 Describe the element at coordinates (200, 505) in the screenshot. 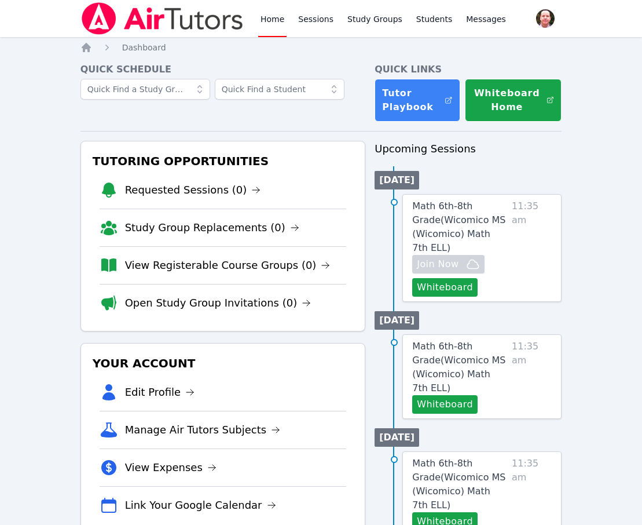

I see `a: Link Your Google Calendar` at that location.